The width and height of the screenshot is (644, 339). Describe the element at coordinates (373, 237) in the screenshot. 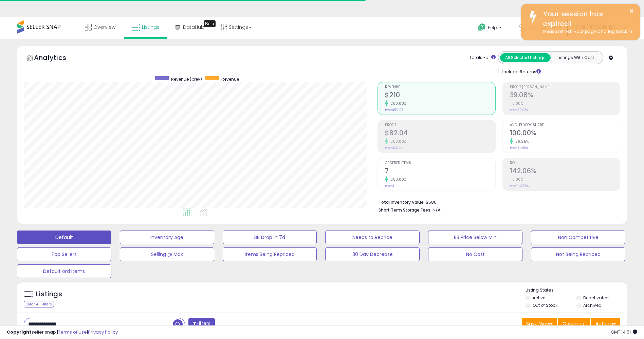

I see `button: Needs to Reprice` at that location.